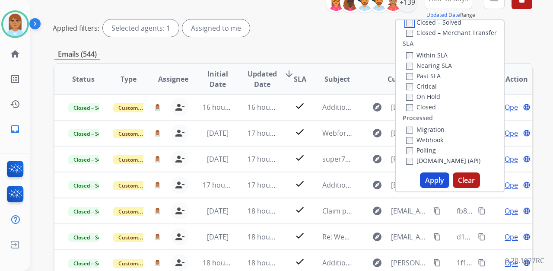 The image size is (553, 271). Describe the element at coordinates (423, 96) in the screenshot. I see `label: On Hold` at that location.